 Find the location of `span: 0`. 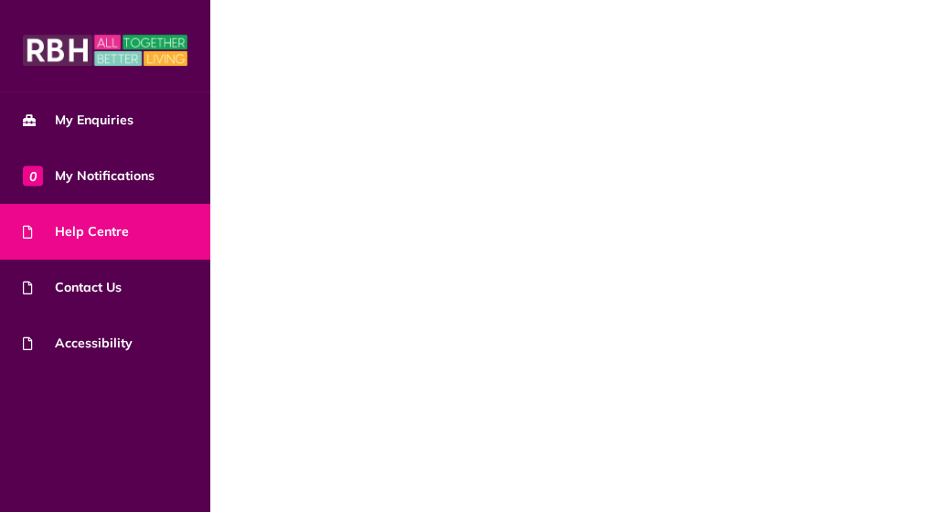

span: 0 is located at coordinates (33, 176).